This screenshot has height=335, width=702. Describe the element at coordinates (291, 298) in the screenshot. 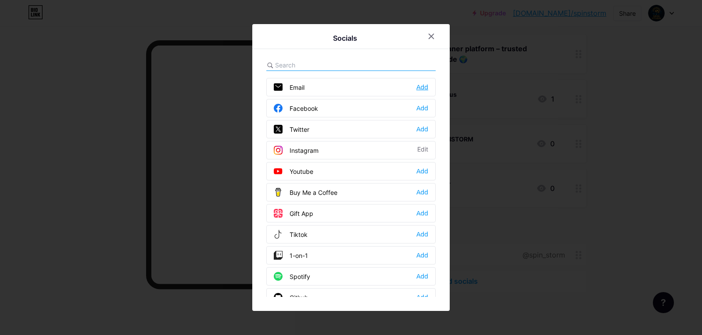

I see `div: Github` at that location.